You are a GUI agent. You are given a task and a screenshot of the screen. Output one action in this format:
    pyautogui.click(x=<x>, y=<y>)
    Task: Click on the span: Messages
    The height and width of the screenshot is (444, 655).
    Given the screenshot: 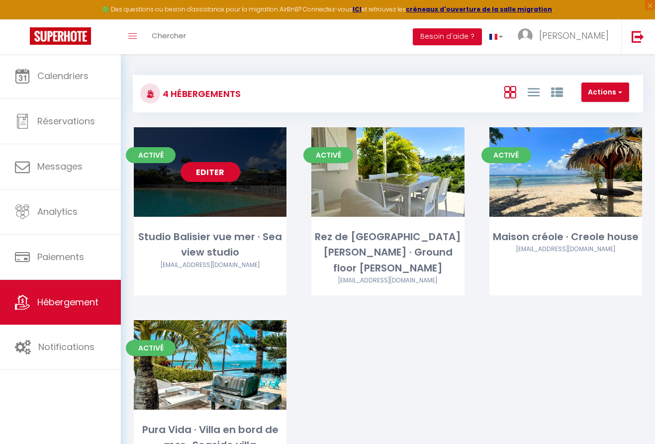 What is the action you would take?
    pyautogui.click(x=60, y=166)
    